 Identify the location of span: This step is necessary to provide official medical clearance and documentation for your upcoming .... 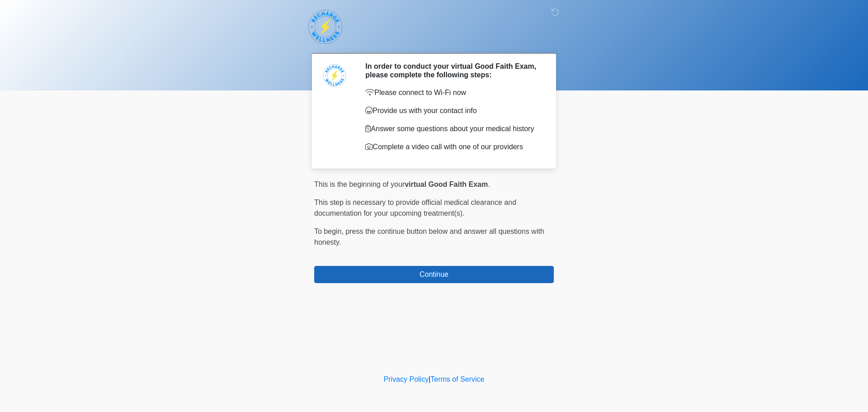
(415, 207).